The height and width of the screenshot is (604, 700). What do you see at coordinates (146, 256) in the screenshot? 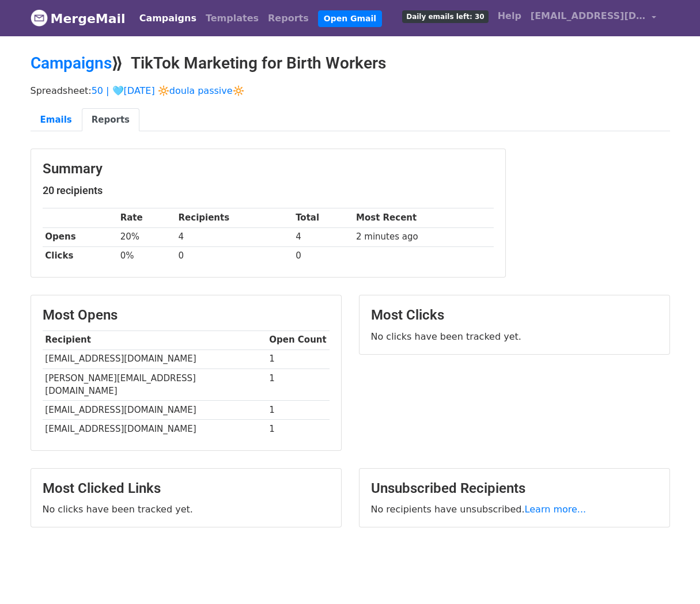
I see `td: 0%` at bounding box center [146, 256].